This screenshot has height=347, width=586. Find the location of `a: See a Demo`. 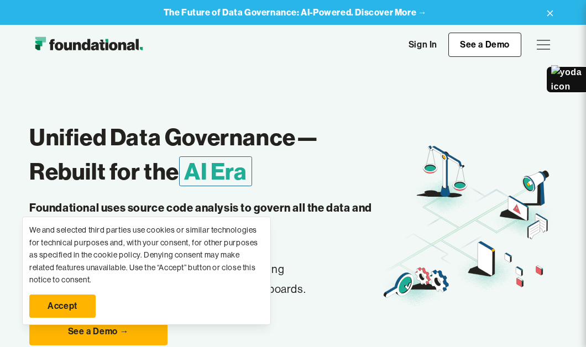

a: See a Demo is located at coordinates (485, 45).